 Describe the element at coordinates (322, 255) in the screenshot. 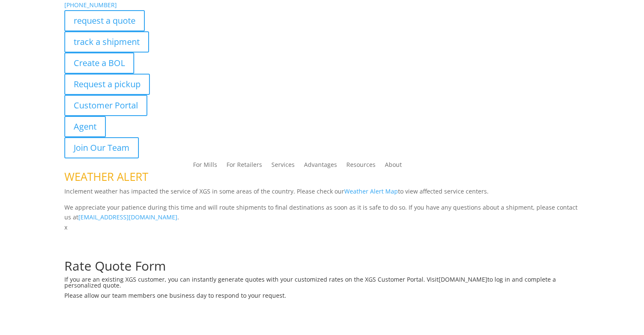

I see `p: Complete the form below for a customized quote based on your shipping needs.` at that location.